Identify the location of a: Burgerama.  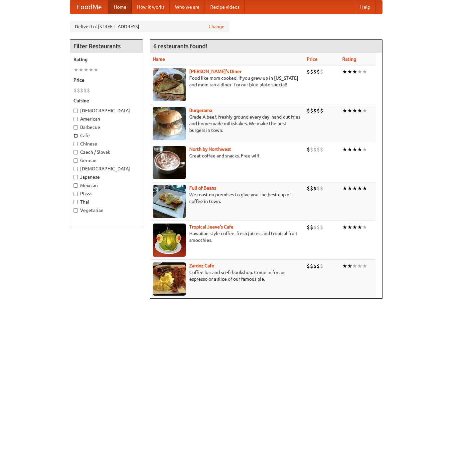
(200, 110).